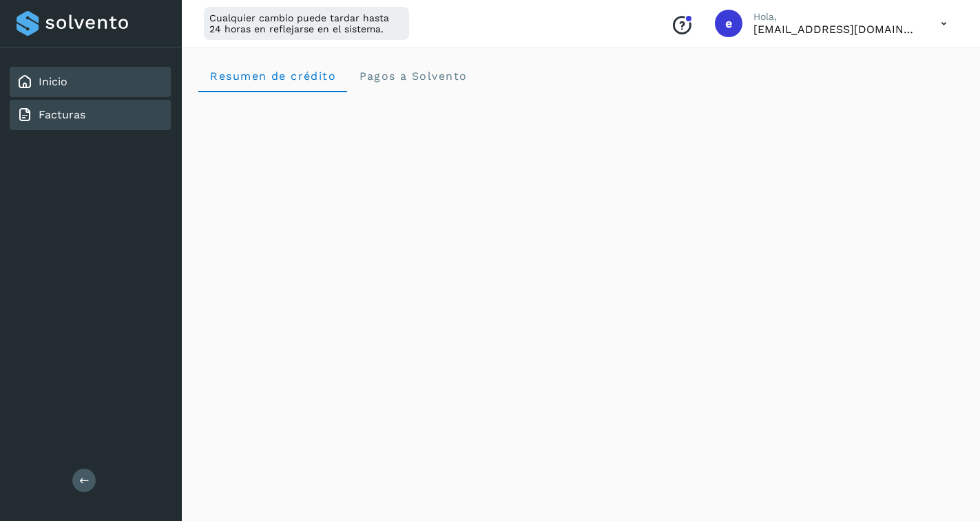  What do you see at coordinates (273, 76) in the screenshot?
I see `span: Resumen de crédito` at bounding box center [273, 76].